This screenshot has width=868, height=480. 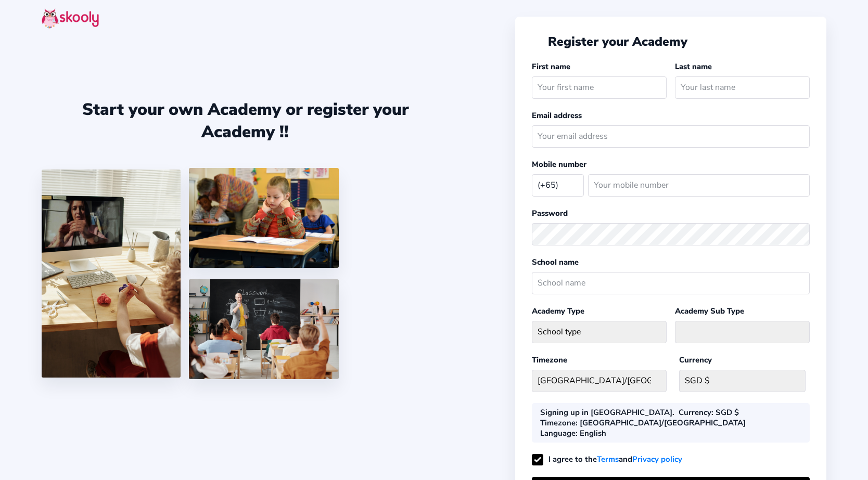 I want to click on img: 1.jpg, so click(x=111, y=274).